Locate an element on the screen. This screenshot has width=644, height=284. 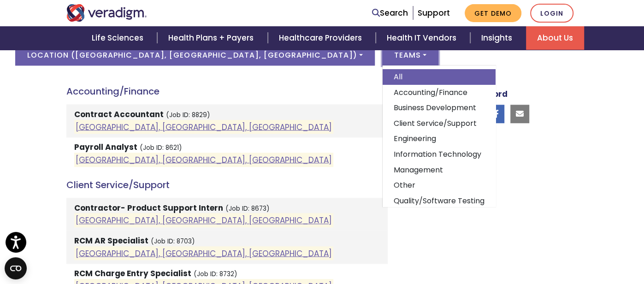
a: Support is located at coordinates (434, 13).